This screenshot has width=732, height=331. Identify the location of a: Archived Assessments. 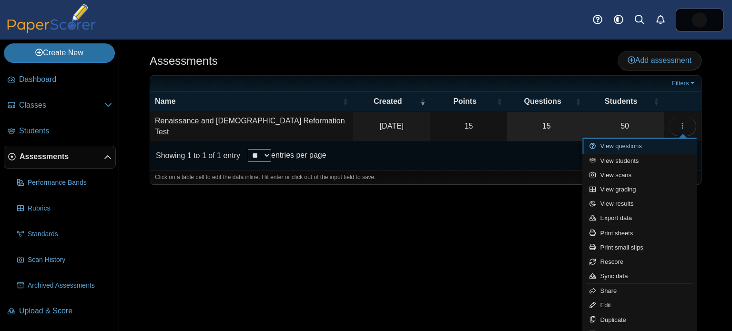
(64, 286).